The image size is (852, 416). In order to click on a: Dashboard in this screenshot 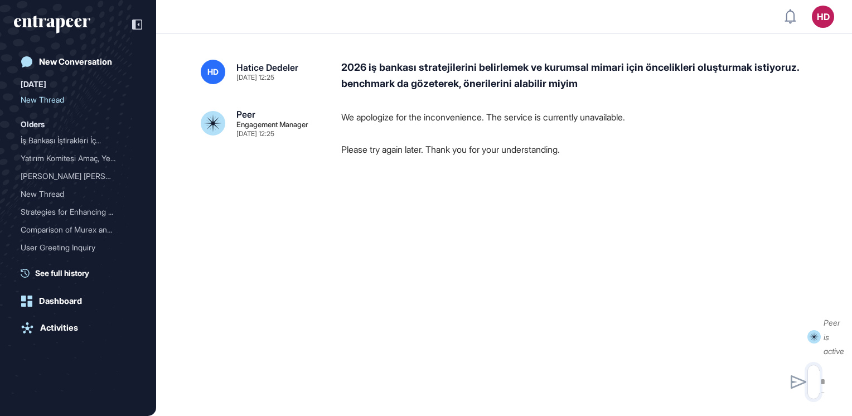, I will do `click(78, 301)`.